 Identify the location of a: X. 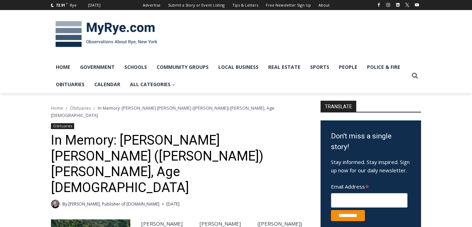
(407, 5).